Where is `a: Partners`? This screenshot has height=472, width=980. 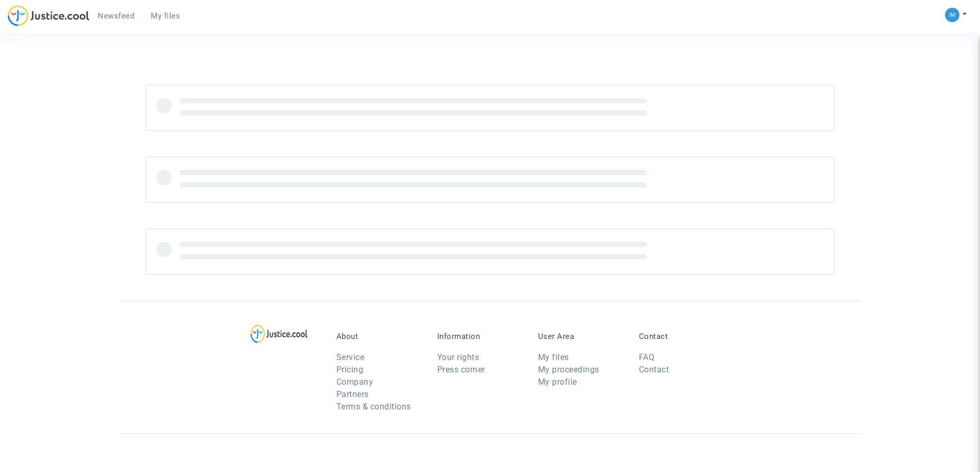 a: Partners is located at coordinates (352, 394).